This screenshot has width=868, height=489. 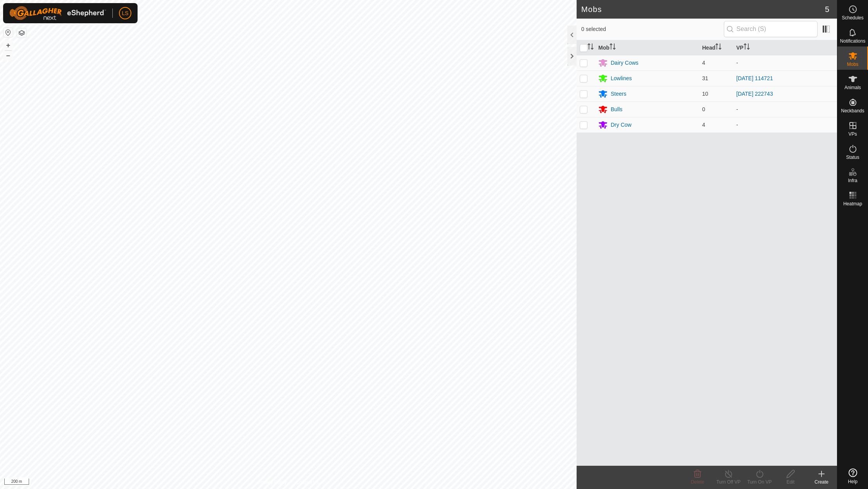 I want to click on th: VP, so click(x=785, y=47).